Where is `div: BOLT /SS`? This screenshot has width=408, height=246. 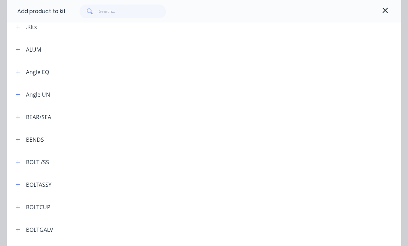 div: BOLT /SS is located at coordinates (37, 162).